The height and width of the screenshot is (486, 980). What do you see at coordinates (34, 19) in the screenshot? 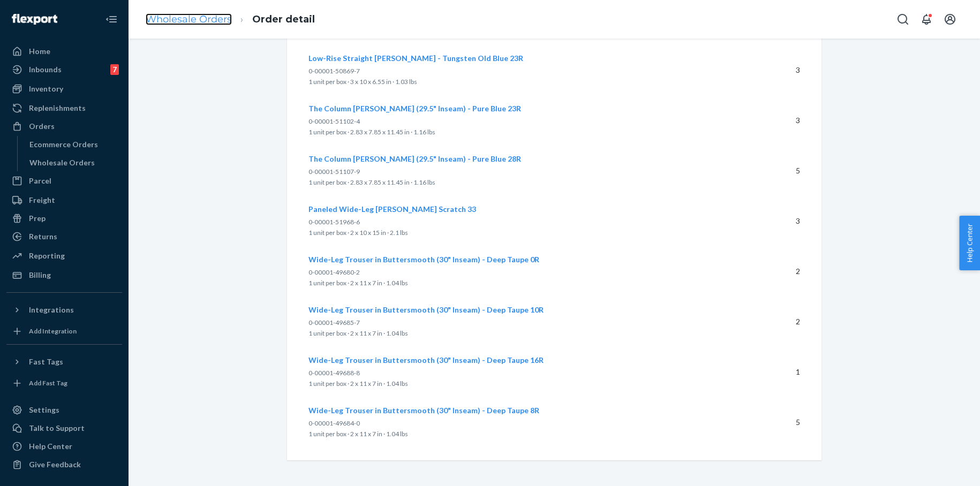
I see `img: Flexport logo` at bounding box center [34, 19].